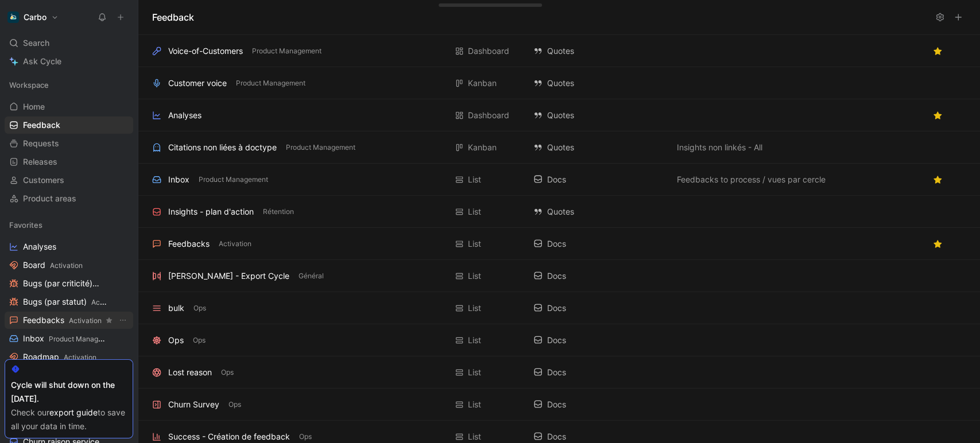  Describe the element at coordinates (559, 148) in the screenshot. I see `div: Citations non liées à doctypeProduct ManagementKanban QuotesInsights non linkés - AllView actions` at that location.